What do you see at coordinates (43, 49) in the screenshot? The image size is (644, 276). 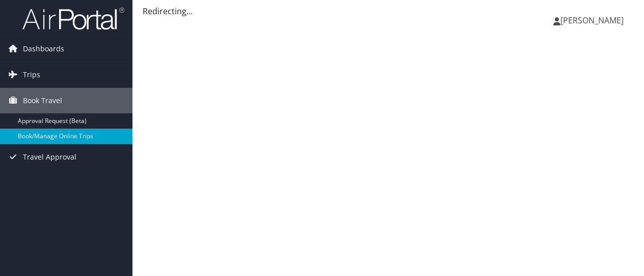 I see `span: Dashboards` at bounding box center [43, 49].